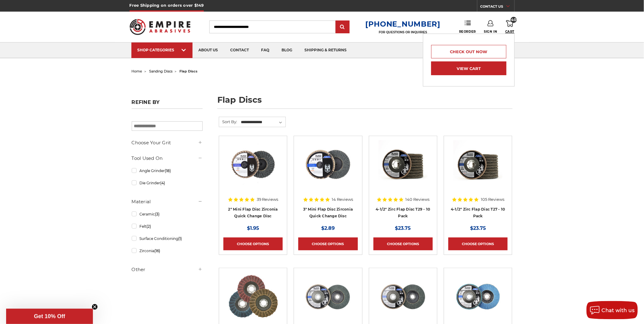 This screenshot has height=324, width=644. I want to click on div: Get 10% OffClose teaser, so click(50, 316).